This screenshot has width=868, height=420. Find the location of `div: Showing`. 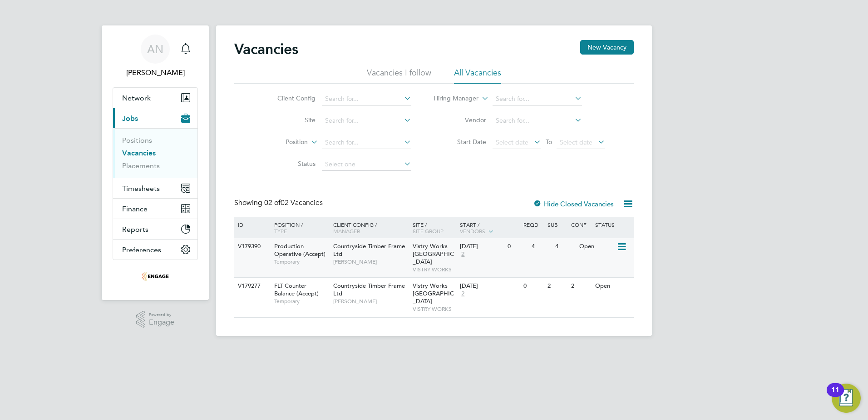

div: Showing is located at coordinates (280, 203).